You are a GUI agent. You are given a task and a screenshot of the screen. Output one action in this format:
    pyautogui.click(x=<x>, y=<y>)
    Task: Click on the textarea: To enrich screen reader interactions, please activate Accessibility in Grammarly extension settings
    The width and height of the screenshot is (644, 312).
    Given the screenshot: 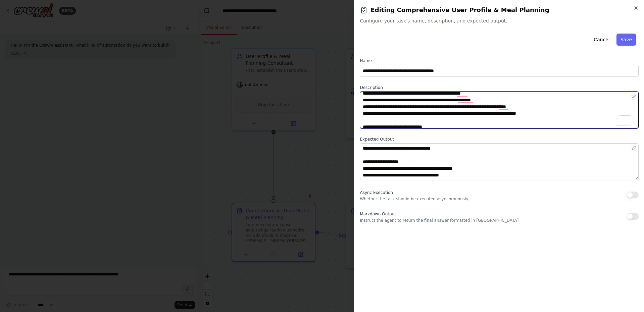 What is the action you would take?
    pyautogui.click(x=499, y=110)
    